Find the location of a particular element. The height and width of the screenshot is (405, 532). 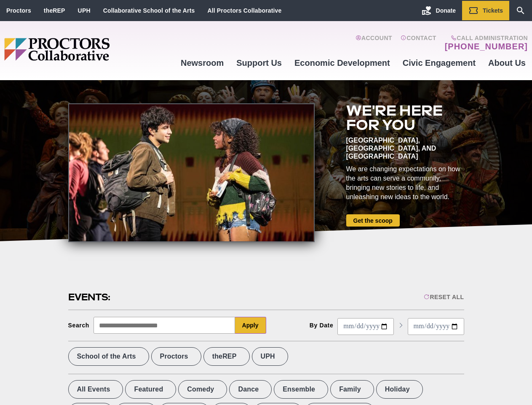

a: Newsroom is located at coordinates (202, 63).